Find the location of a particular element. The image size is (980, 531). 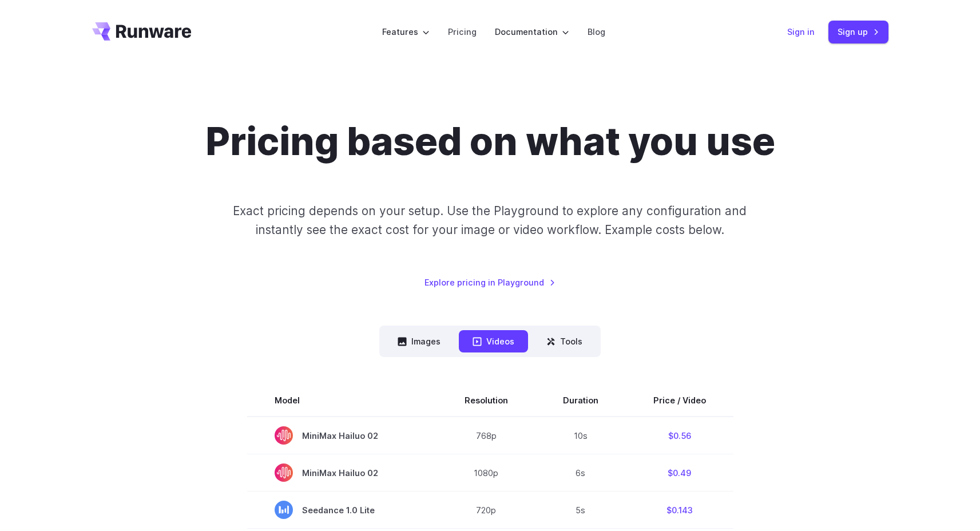

a: Sign in is located at coordinates (801, 31).